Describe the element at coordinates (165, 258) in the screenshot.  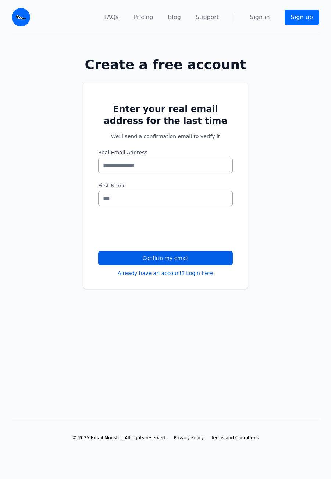
I see `button: Confirm my email` at that location.